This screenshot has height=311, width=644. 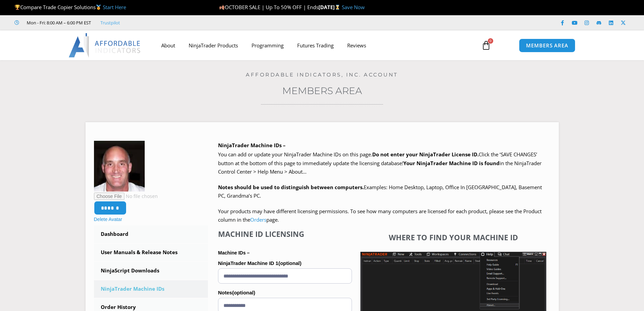 I want to click on a: NinjaTrader Machine IDs, so click(x=151, y=289).